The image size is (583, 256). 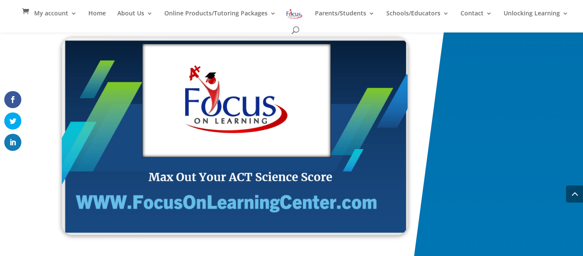 What do you see at coordinates (55, 18) in the screenshot?
I see `a: My account` at bounding box center [55, 18].